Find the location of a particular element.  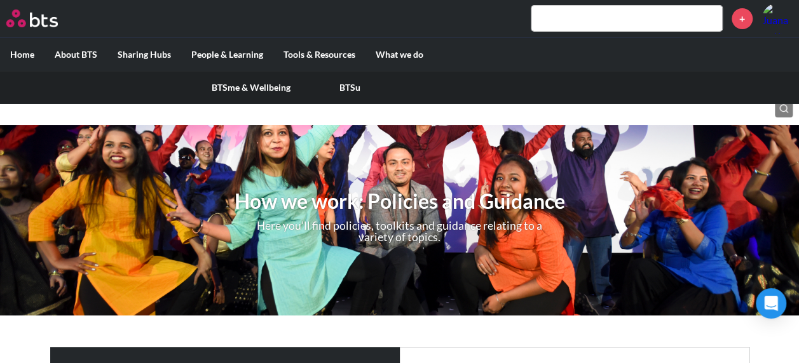

label: About BTS is located at coordinates (76, 55).